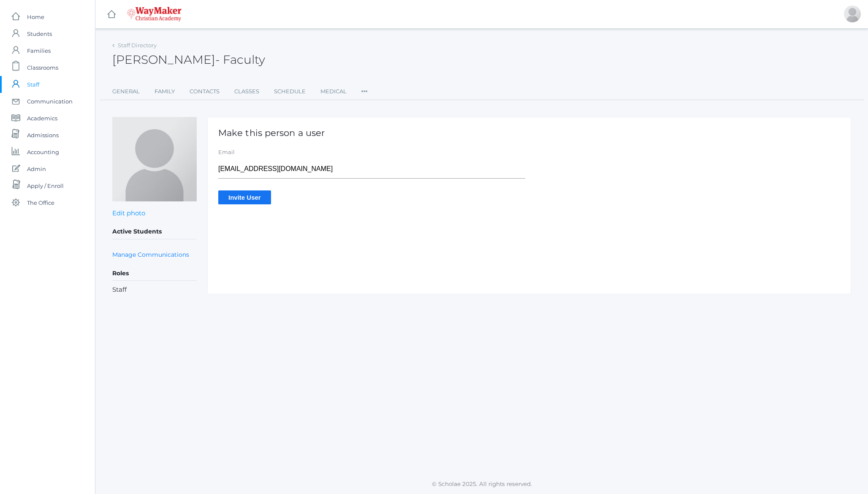  What do you see at coordinates (155, 274) in the screenshot?
I see `h5: Roles` at bounding box center [155, 274].